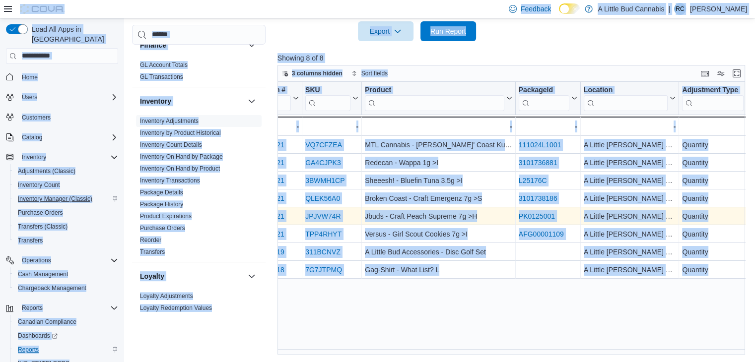 The width and height of the screenshot is (755, 362). I want to click on a: Adjustments (Classic), so click(47, 171).